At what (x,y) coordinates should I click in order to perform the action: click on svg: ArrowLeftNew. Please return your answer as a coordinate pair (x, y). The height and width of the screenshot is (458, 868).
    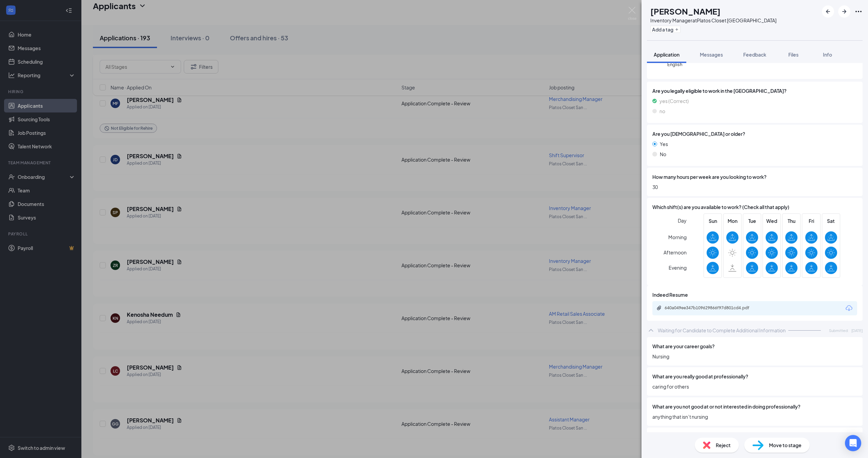
    Looking at the image, I should click on (828, 11).